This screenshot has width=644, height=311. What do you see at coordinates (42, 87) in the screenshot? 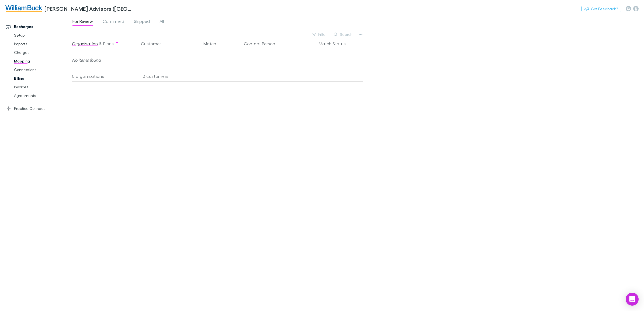
I see `a: Invoices` at bounding box center [42, 87].